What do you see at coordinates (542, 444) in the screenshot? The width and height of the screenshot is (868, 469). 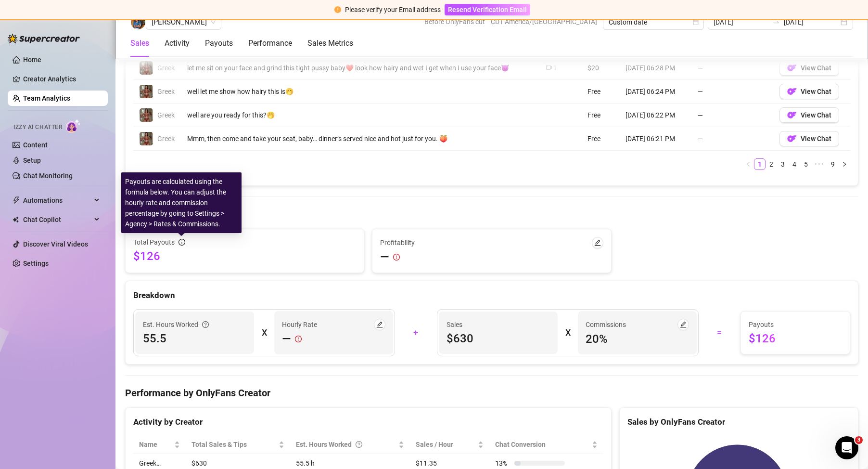 I see `span: Chat Conversion` at bounding box center [542, 444].